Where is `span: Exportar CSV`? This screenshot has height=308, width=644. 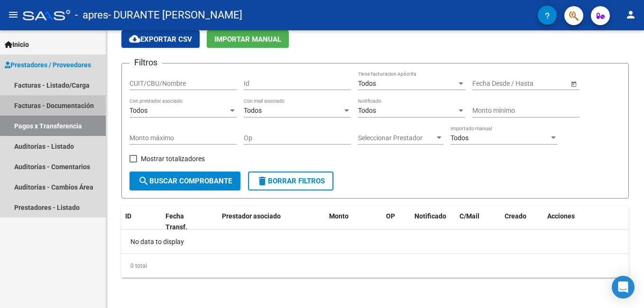
span: Exportar CSV is located at coordinates (160, 39).